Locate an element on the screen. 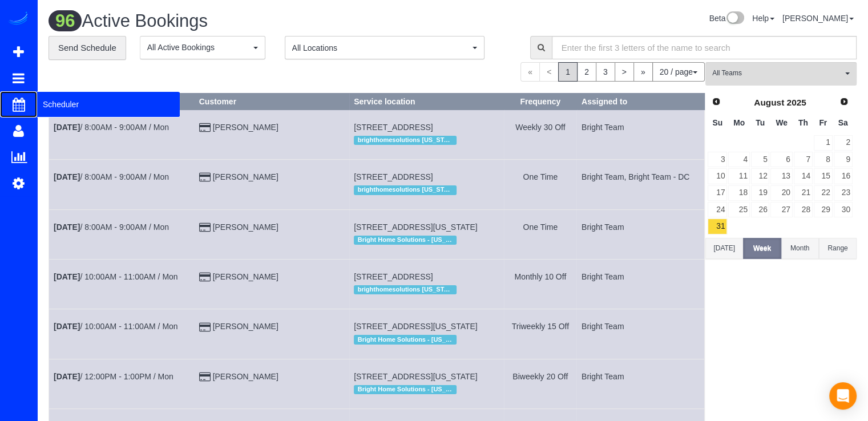 This screenshot has height=421, width=868. a: Send Schedule is located at coordinates (88, 48).